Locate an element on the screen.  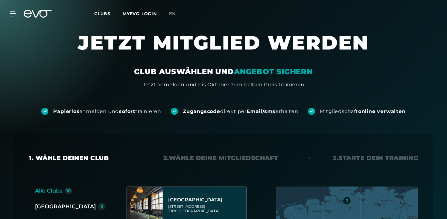
strong: Papierlos is located at coordinates (66, 111).